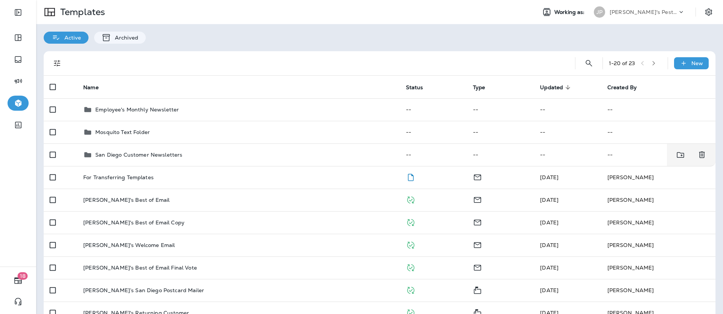  What do you see at coordinates (549, 245) in the screenshot?
I see `span: J-P Scoville` at bounding box center [549, 245].